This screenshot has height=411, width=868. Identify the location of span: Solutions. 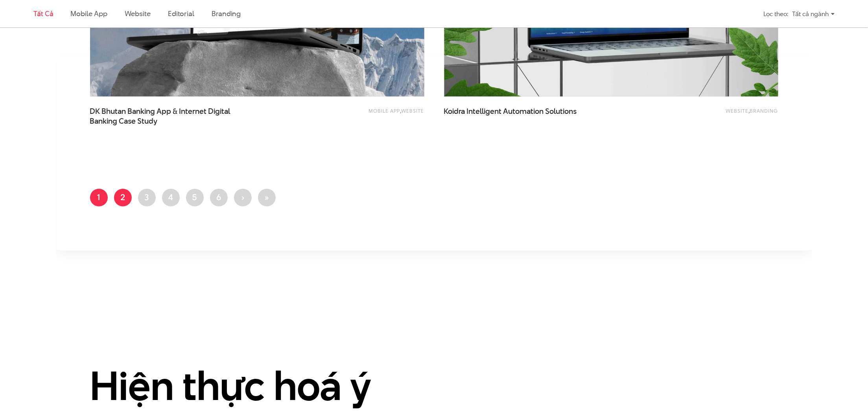
(561, 111).